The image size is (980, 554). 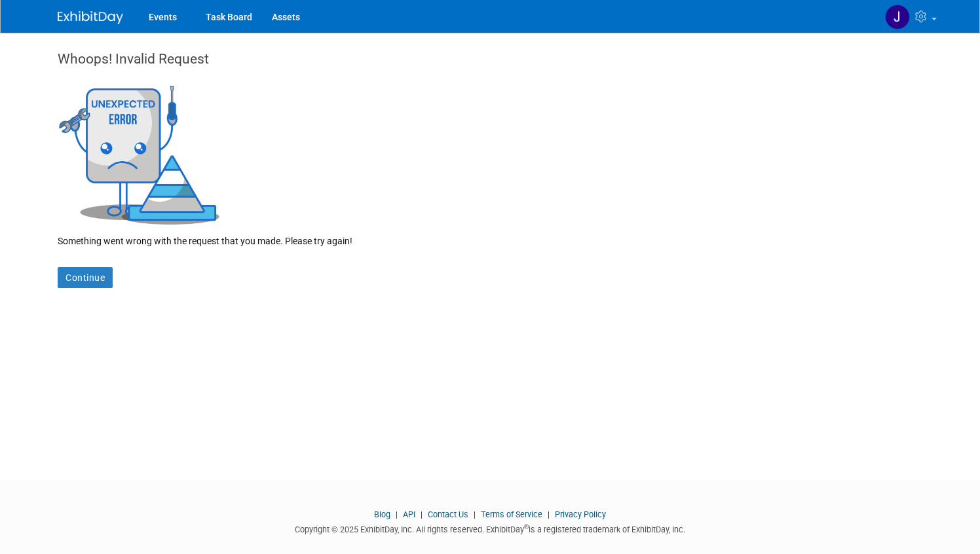 What do you see at coordinates (490, 236) in the screenshot?
I see `div: Something went wrong with the request that you made. Please try again!` at bounding box center [490, 236].